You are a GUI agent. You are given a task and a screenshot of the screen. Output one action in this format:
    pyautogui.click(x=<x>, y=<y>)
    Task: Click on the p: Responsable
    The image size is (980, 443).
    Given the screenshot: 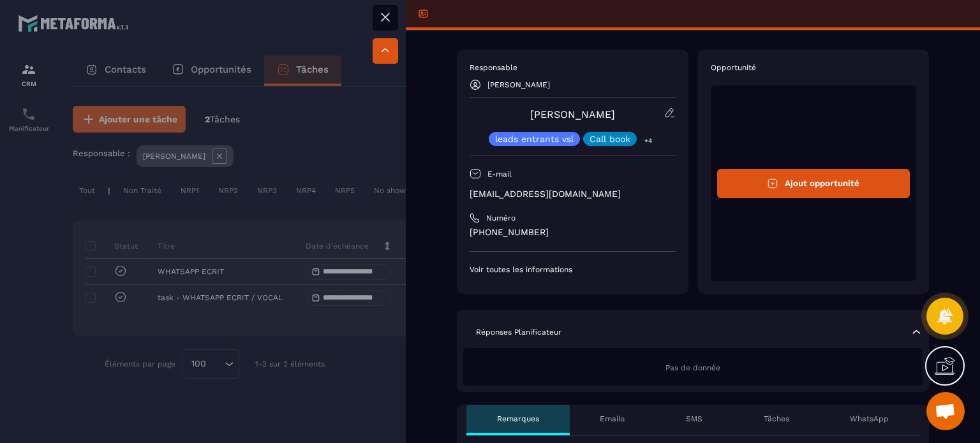 What is the action you would take?
    pyautogui.click(x=573, y=67)
    